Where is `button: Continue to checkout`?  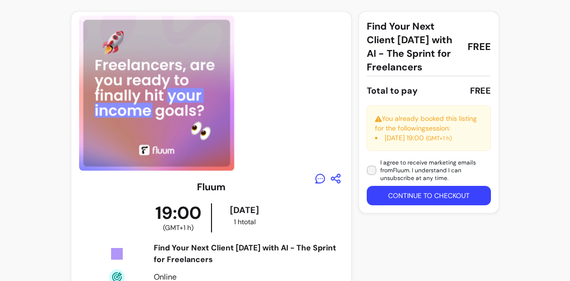 button: Continue to checkout is located at coordinates (429, 195).